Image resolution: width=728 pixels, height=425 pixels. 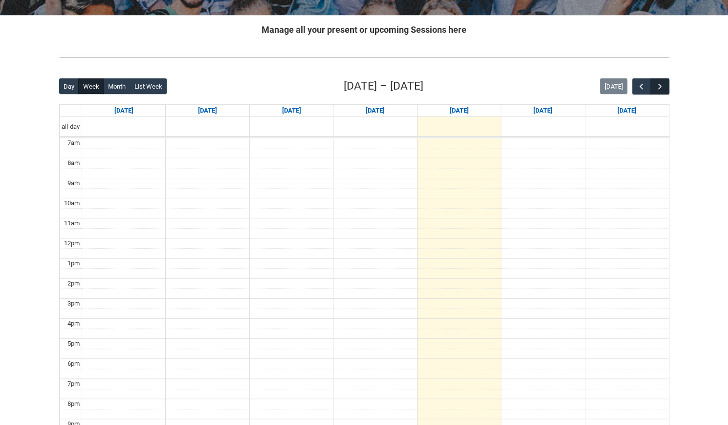 I want to click on div: 7pm, so click(x=73, y=383).